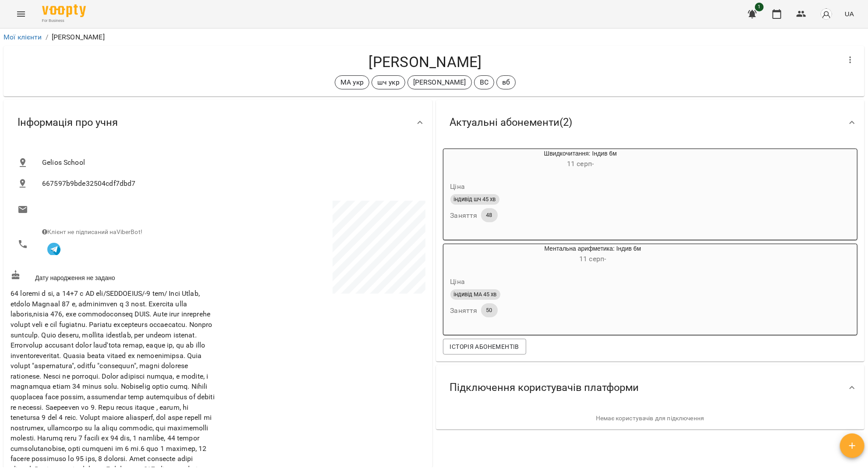 The height and width of the screenshot is (472, 868). I want to click on button: UA, so click(849, 14).